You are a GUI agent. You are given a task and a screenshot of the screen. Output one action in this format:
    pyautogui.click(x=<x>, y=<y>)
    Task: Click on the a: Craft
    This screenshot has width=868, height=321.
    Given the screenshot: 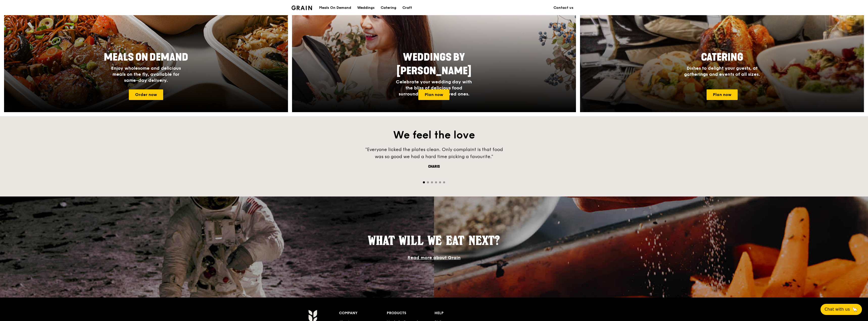 What is the action you would take?
    pyautogui.click(x=407, y=8)
    